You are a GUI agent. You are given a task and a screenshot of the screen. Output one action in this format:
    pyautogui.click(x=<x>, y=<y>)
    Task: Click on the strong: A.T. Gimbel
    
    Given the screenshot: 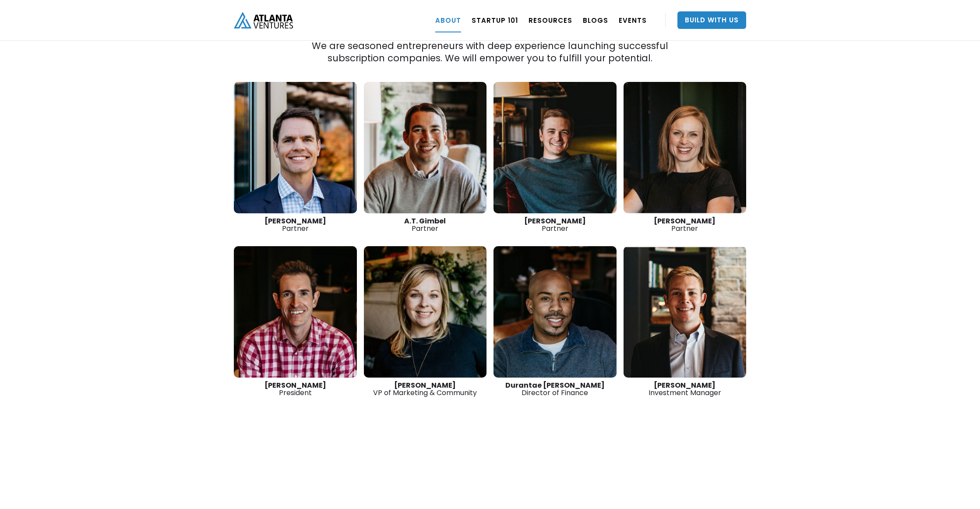 What is the action you would take?
    pyautogui.click(x=425, y=220)
    